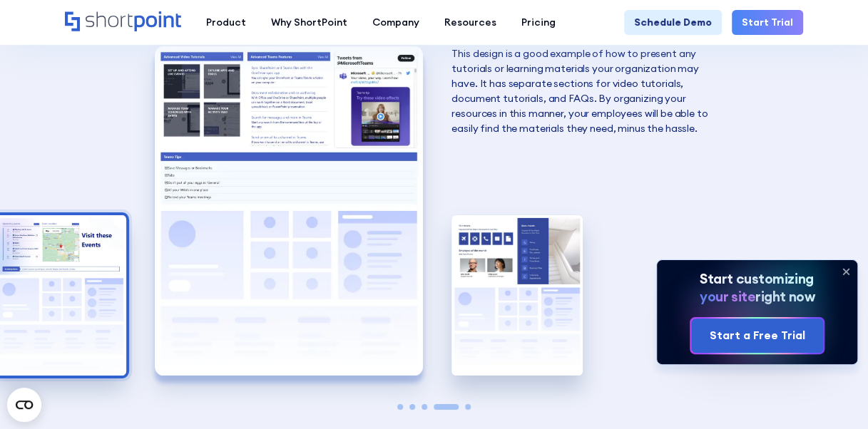  What do you see at coordinates (400, 407) in the screenshot?
I see `span: Go to slide 1` at bounding box center [400, 407].